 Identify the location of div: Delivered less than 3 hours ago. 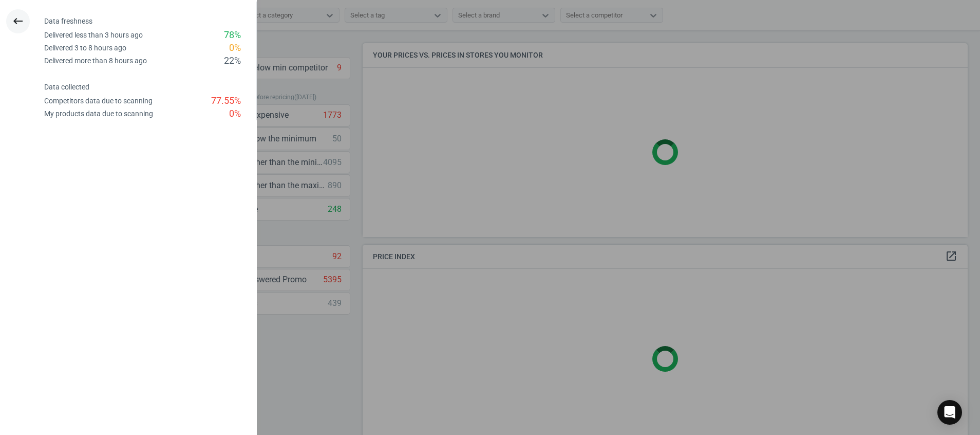
(93, 35).